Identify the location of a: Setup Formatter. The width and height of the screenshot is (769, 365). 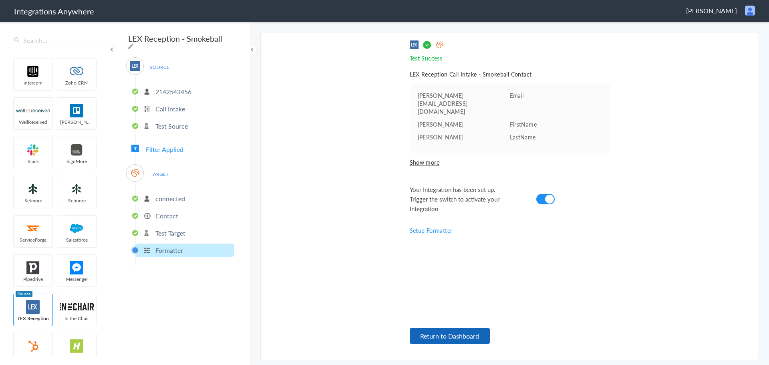
(431, 230).